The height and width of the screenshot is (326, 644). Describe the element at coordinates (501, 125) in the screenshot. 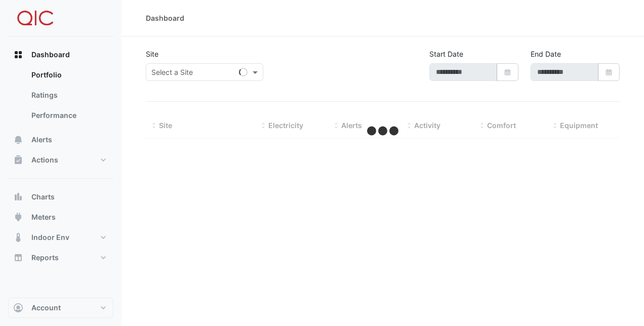

I see `span: Comfort` at that location.